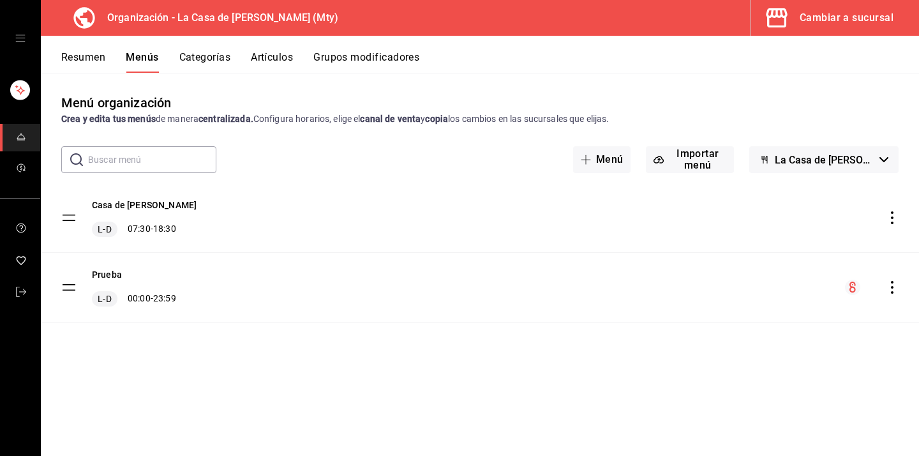  Describe the element at coordinates (480, 253) in the screenshot. I see `table: menu-maker-table` at that location.